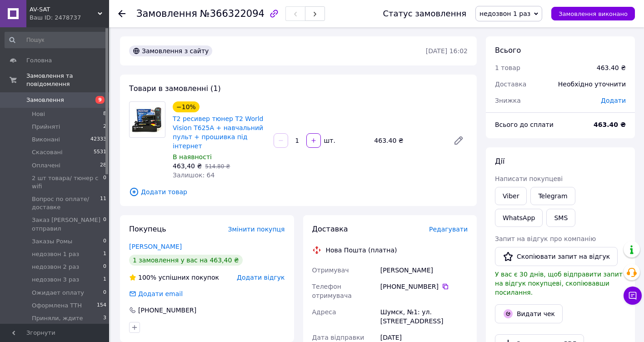  Describe the element at coordinates (529, 314) in the screenshot. I see `button: Видати чек` at that location.